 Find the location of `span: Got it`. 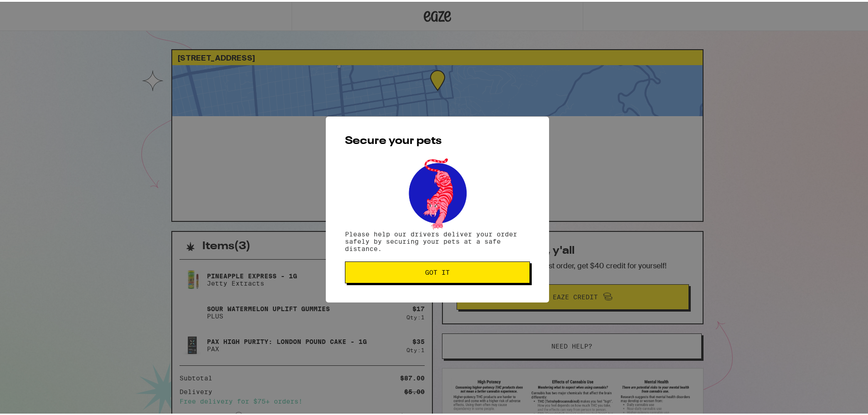

span: Got it is located at coordinates (438, 270).